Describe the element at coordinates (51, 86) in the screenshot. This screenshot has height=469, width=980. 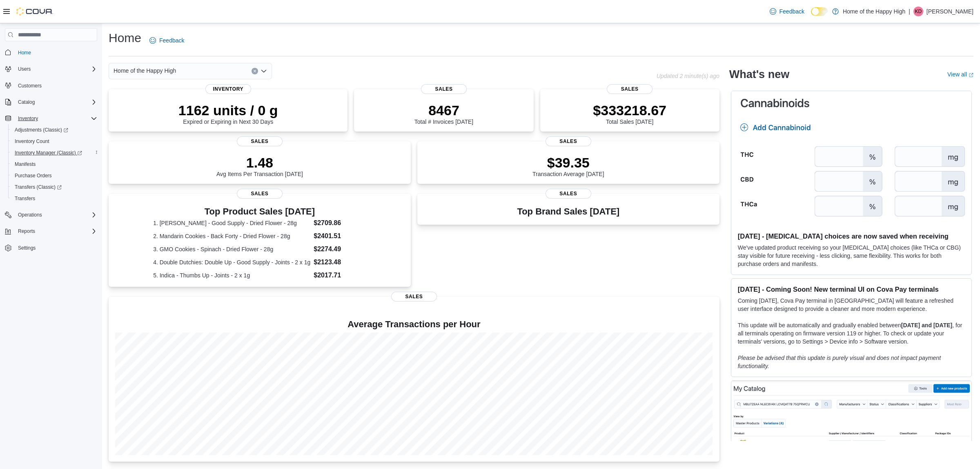
I see `button: Customers` at that location.